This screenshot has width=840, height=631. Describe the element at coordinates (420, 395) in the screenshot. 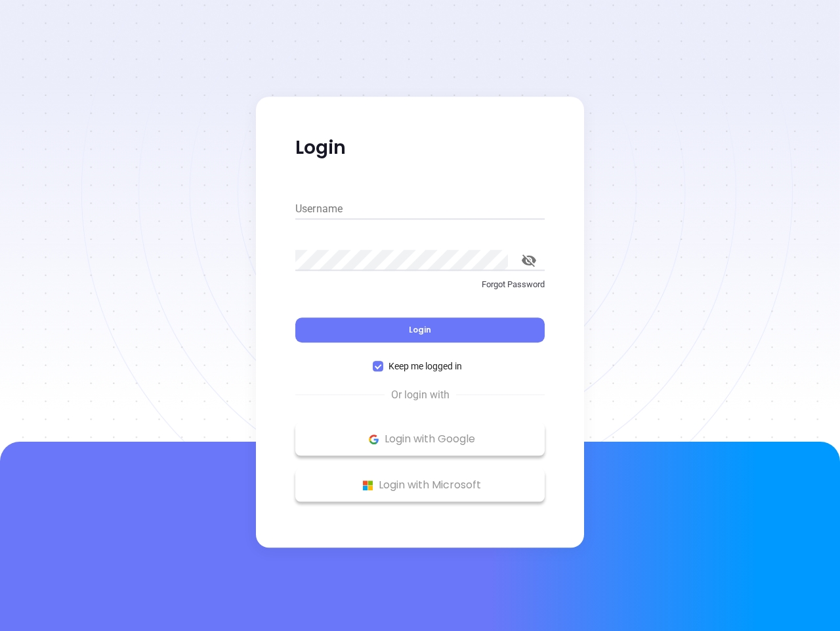

I see `span: Or login with` at that location.